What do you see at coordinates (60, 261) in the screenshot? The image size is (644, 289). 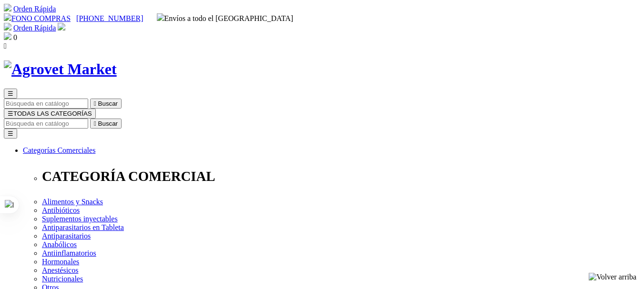 I see `a: Hormonales` at bounding box center [60, 261].